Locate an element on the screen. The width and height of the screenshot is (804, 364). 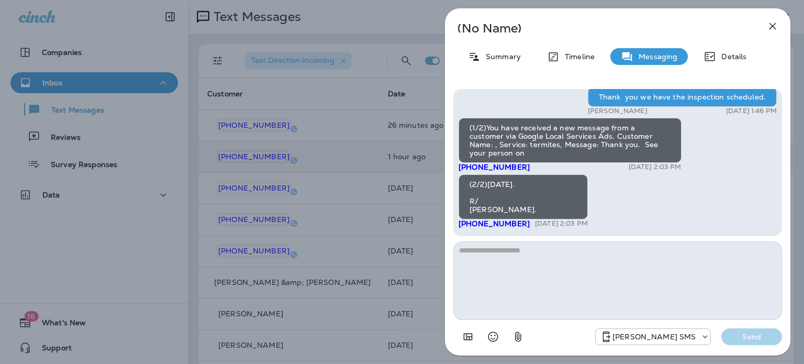
p: Details is located at coordinates (731, 57).